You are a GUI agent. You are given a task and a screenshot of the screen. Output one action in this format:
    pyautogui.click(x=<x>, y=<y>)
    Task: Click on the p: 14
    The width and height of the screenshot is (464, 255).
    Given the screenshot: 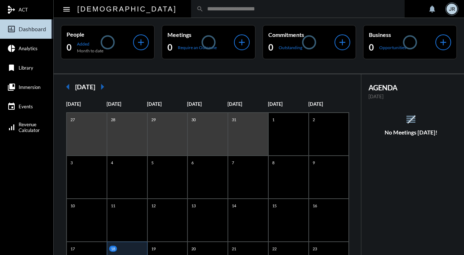 What is the action you would take?
    pyautogui.click(x=234, y=205)
    